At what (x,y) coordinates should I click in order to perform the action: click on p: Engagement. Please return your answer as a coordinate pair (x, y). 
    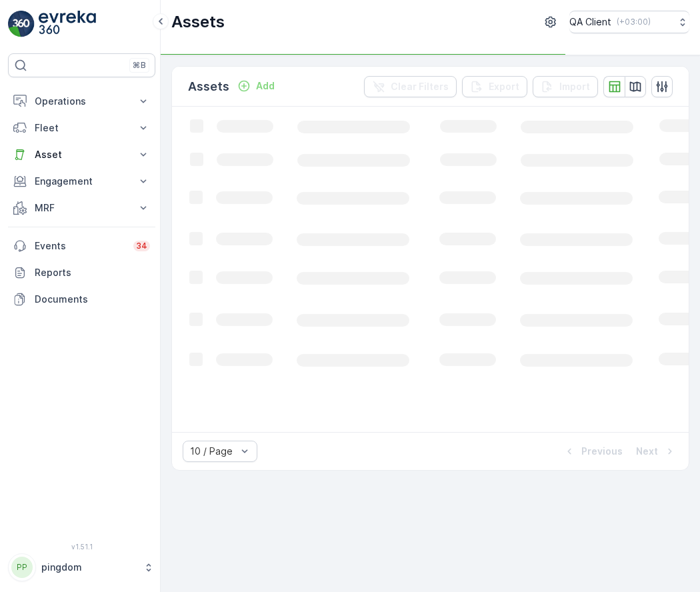
    Looking at the image, I should click on (81, 182).